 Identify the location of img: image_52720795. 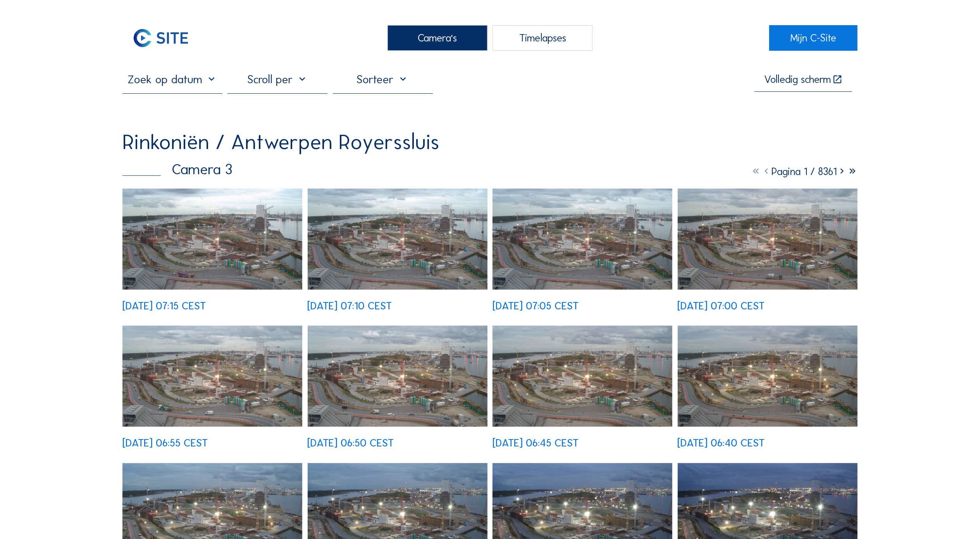
(212, 239).